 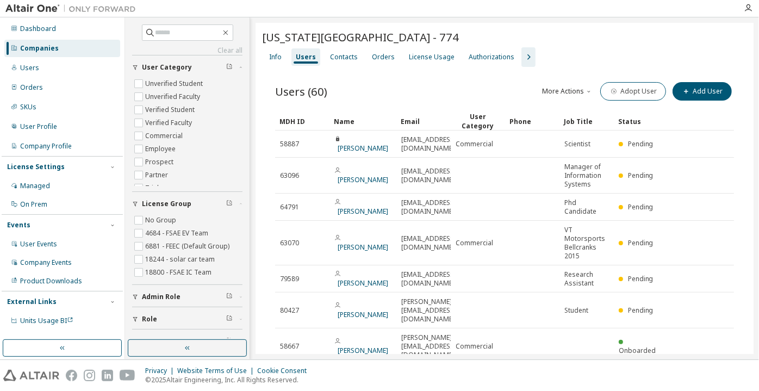 I want to click on div: User Events, so click(x=39, y=244).